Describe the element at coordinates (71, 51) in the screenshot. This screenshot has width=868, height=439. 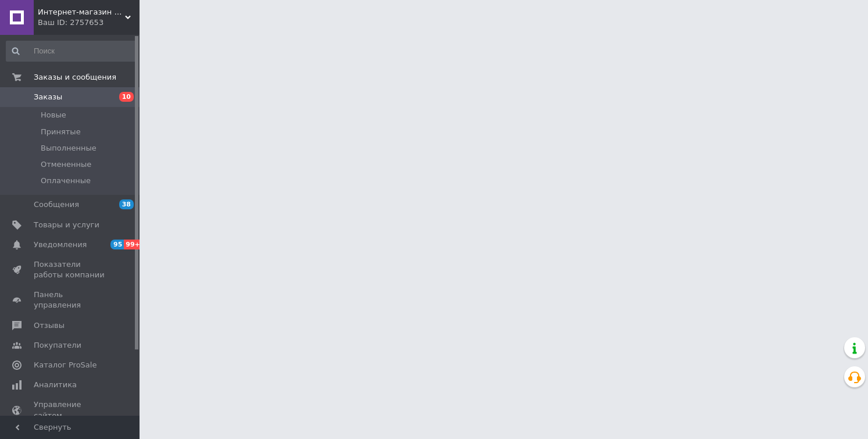
I see `input: Поиск` at that location.